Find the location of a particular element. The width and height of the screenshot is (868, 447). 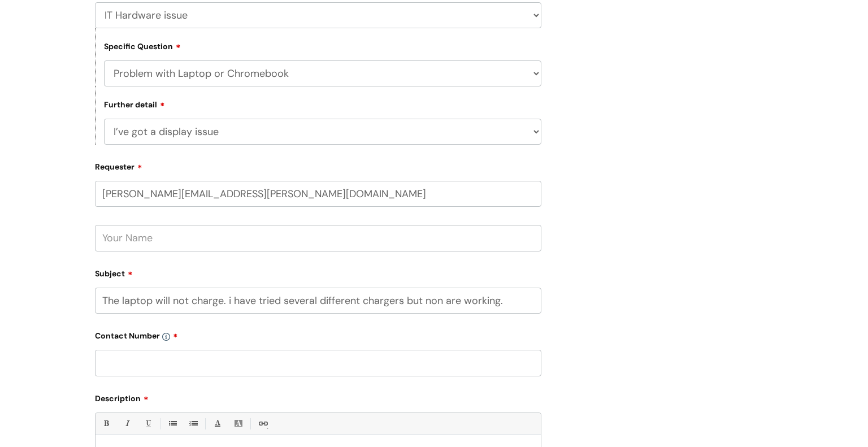

a: 1. Ordered List (Ctrl-Shift-8) is located at coordinates (193, 423).